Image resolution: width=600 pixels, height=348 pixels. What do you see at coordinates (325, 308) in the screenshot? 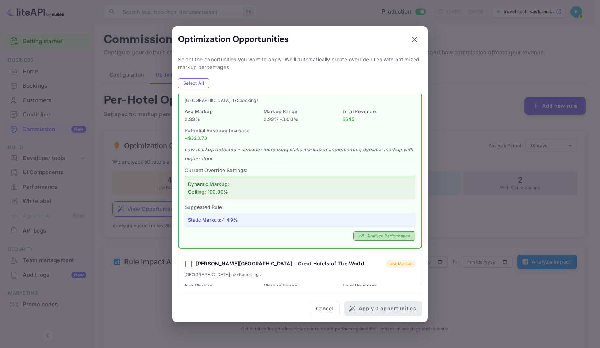
I see `button: Cancel` at bounding box center [325, 308].